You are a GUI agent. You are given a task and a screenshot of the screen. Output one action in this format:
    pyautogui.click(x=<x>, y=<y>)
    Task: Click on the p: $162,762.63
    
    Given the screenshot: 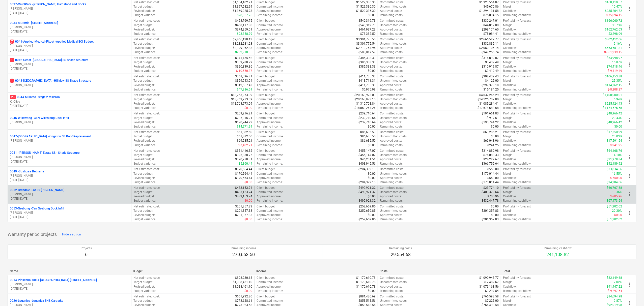 What is the action you would take?
    pyautogui.click(x=613, y=30)
    